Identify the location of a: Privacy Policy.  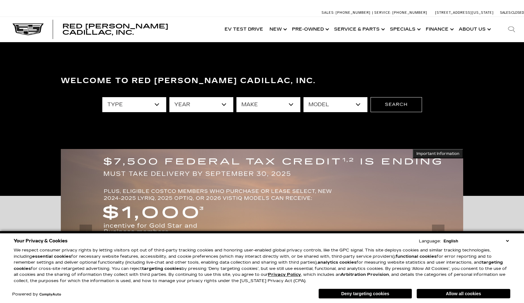
(285, 274).